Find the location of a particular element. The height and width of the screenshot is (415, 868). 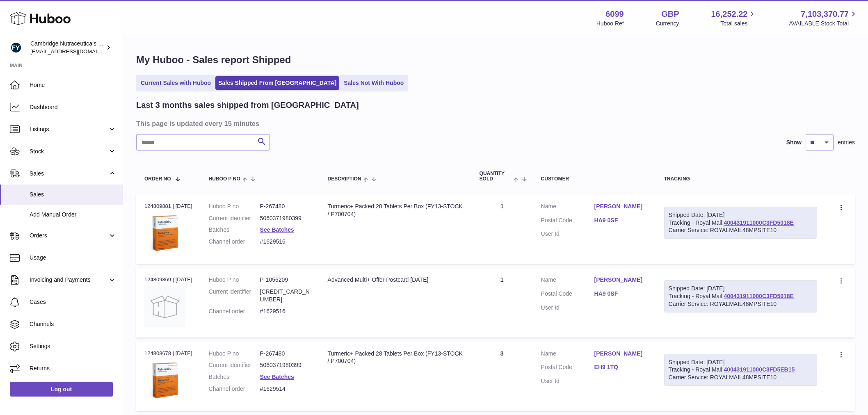

dd: #1629514 is located at coordinates (286, 389).